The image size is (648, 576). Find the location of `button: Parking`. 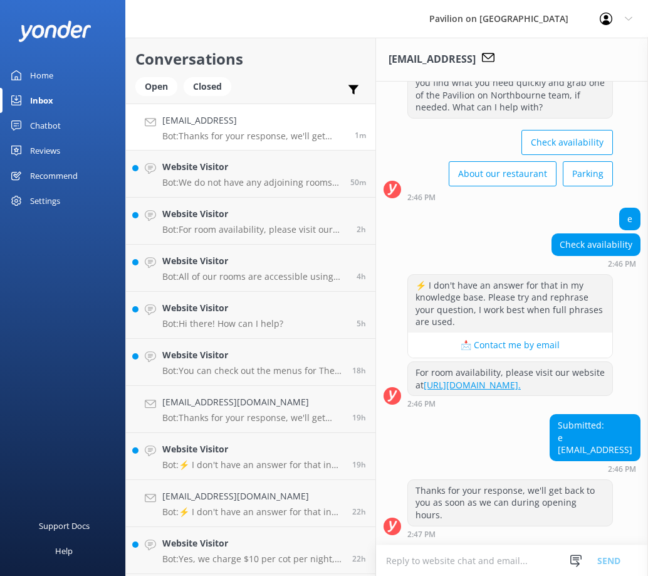

button: Parking is located at coordinates (588, 174).